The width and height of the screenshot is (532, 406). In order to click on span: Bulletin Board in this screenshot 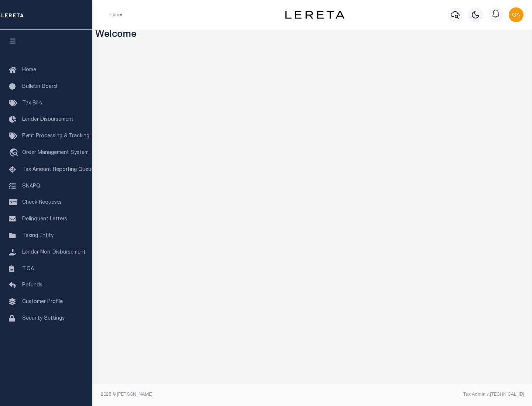, I will do `click(40, 87)`.